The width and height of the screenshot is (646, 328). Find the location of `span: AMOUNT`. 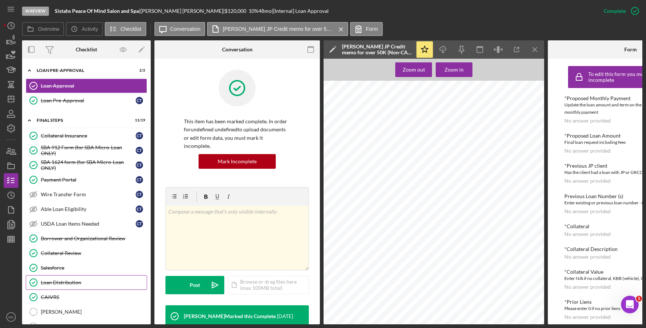

span: AMOUNT is located at coordinates (358, 255).